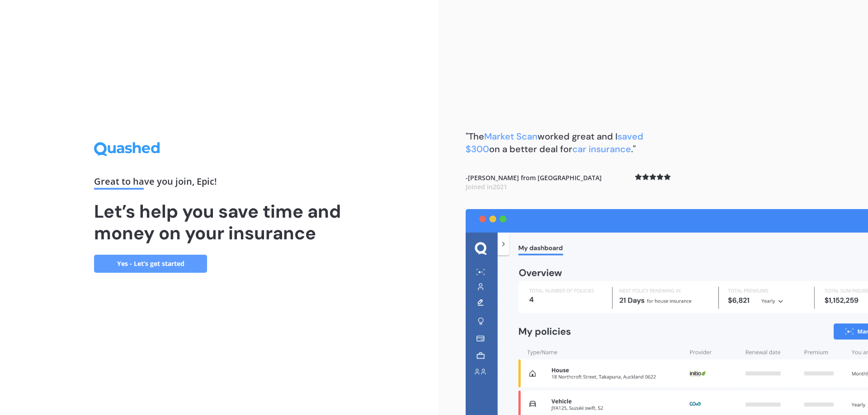 The width and height of the screenshot is (868, 415). I want to click on a: Yes - Let’s get started, so click(150, 264).